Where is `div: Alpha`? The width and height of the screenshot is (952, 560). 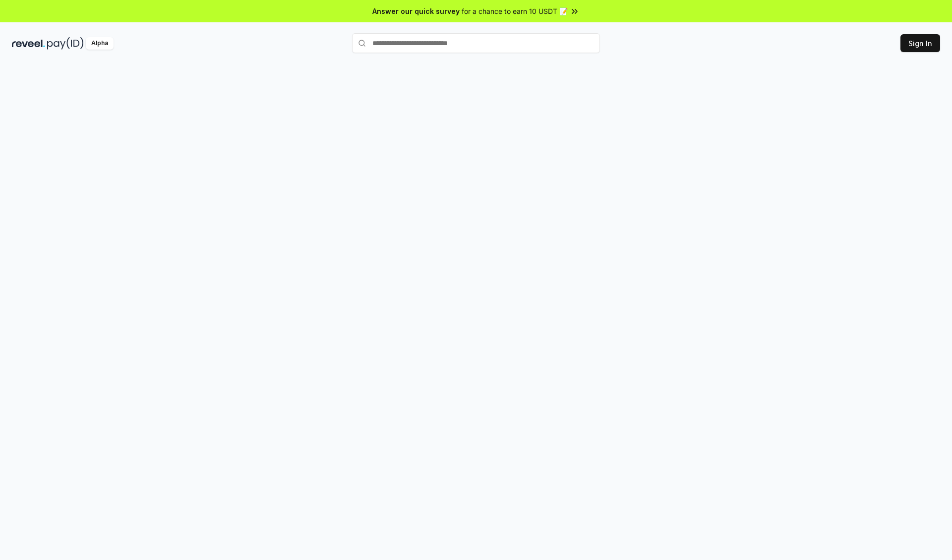 div: Alpha is located at coordinates (99, 43).